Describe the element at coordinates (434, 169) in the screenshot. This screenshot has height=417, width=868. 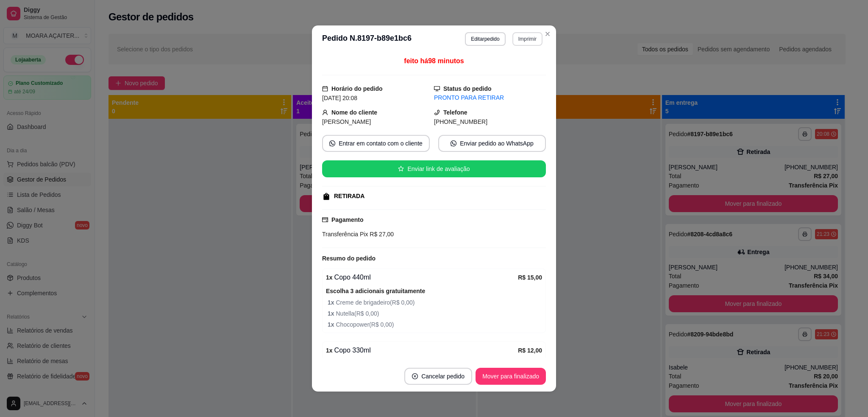
I see `button: starEnviar link de avaliação` at that location.